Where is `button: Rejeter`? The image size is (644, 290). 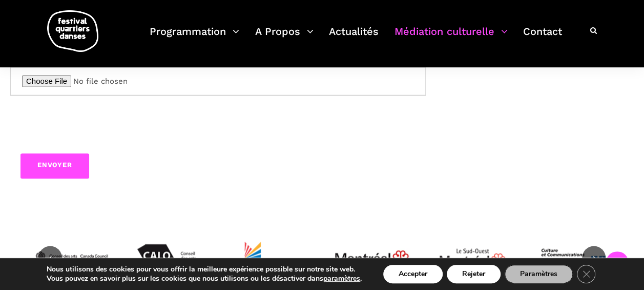
button: Rejeter is located at coordinates (474, 273).